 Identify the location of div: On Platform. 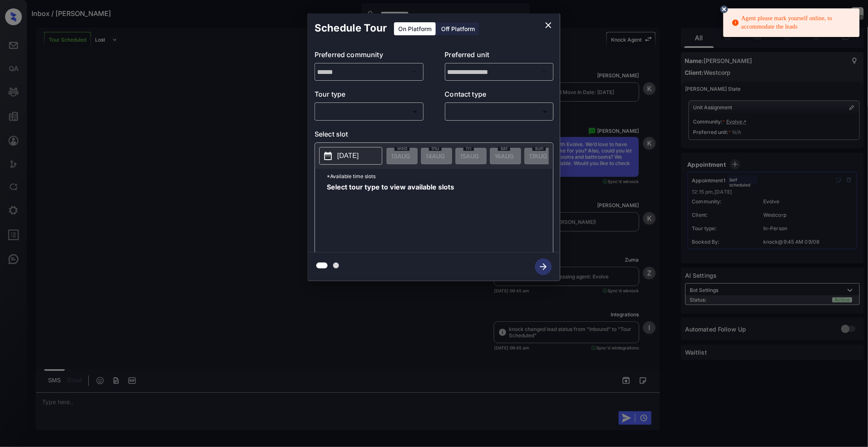
(414, 29).